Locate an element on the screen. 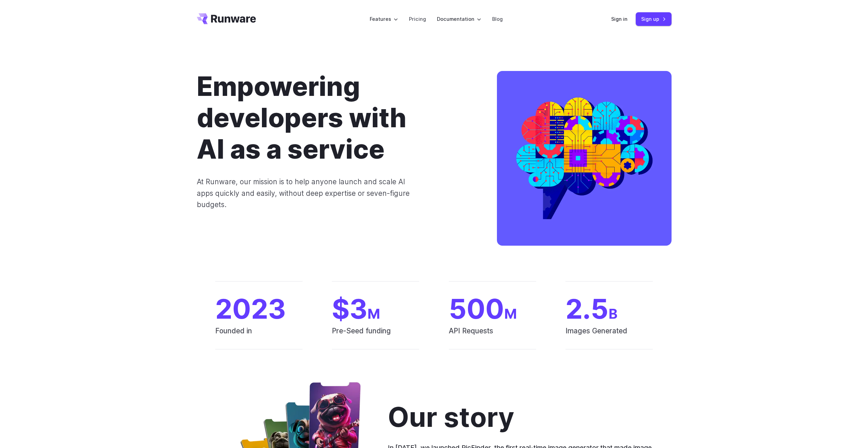 The height and width of the screenshot is (448, 868). span: 2.5 is located at coordinates (609, 309).